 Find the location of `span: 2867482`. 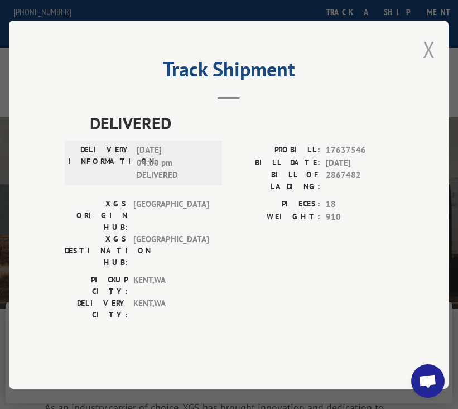

span: 2867482 is located at coordinates (363, 181).